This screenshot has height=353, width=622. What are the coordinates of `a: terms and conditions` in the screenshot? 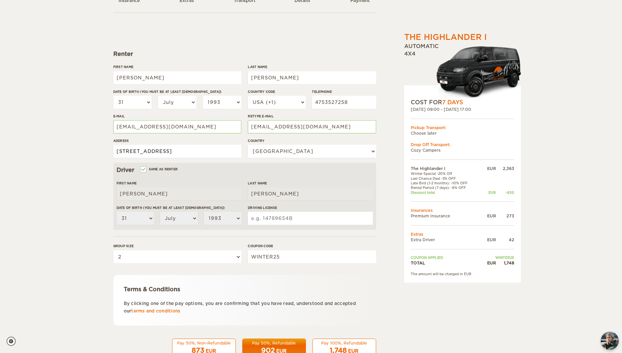 It's located at (156, 311).